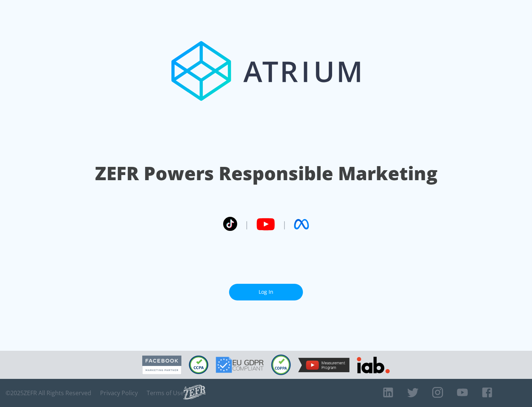  I want to click on a: Privacy Policy, so click(119, 393).